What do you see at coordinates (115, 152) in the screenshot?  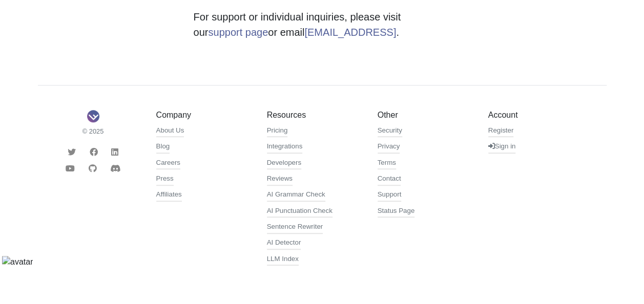 I see `i: LinkedIn` at bounding box center [115, 152].